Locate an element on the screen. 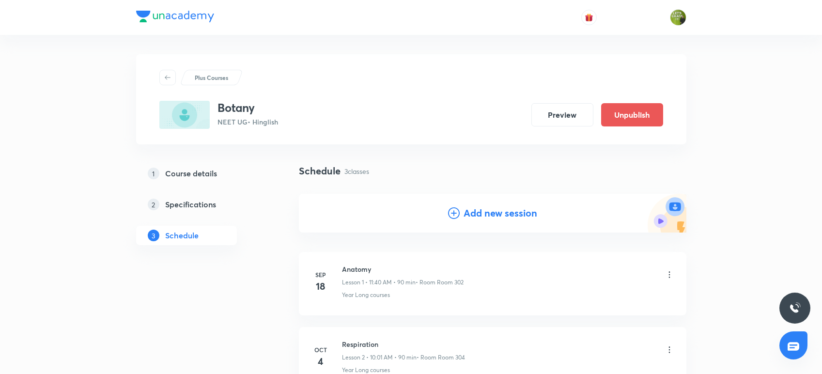 The width and height of the screenshot is (822, 374). p: 3 classes is located at coordinates (357, 171).